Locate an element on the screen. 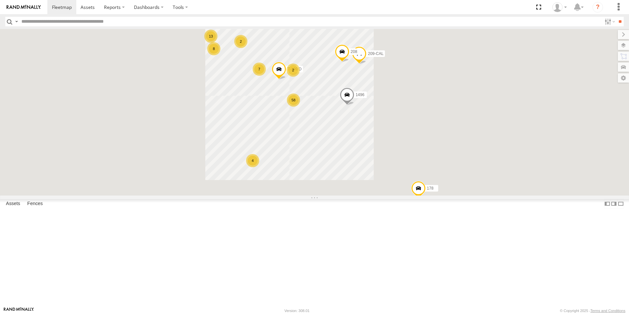  label: Fences is located at coordinates (35, 204).